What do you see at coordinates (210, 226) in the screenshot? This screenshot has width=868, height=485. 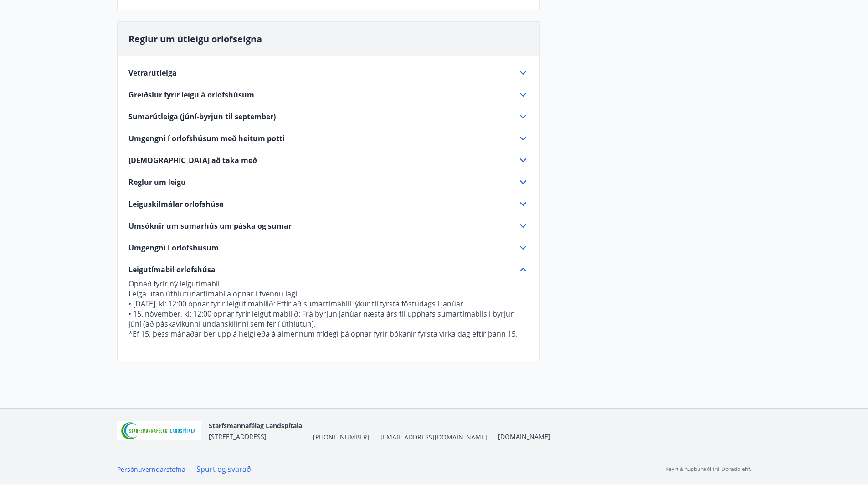 I see `span: Umsóknir um sumarhús um páska og sumar` at bounding box center [210, 226].